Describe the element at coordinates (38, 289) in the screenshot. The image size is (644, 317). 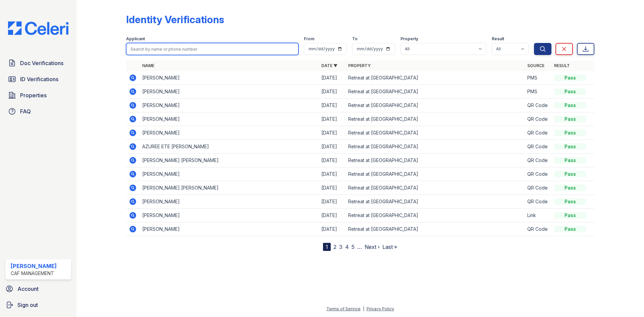
I see `a: Account` at that location.